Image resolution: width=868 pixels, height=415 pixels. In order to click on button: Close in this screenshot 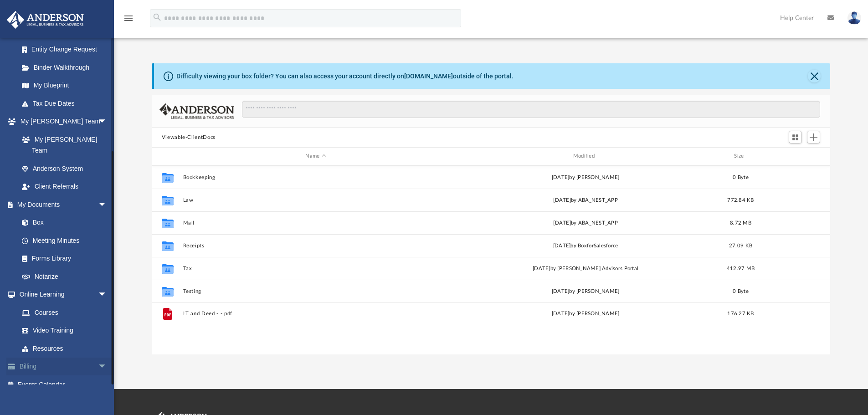, I will do `click(814, 76)`.